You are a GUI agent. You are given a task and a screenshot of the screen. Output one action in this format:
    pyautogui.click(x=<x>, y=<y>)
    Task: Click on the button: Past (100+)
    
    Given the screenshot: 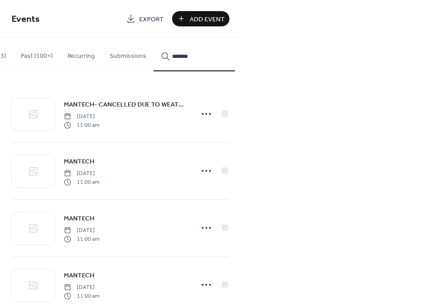 What is the action you would take?
    pyautogui.click(x=37, y=54)
    